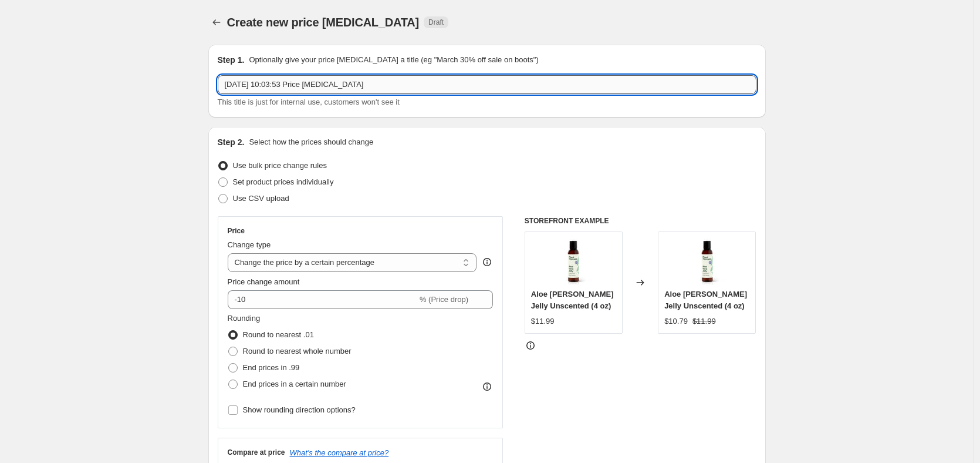  Describe the element at coordinates (542, 322) in the screenshot. I see `div: $11.99` at that location.